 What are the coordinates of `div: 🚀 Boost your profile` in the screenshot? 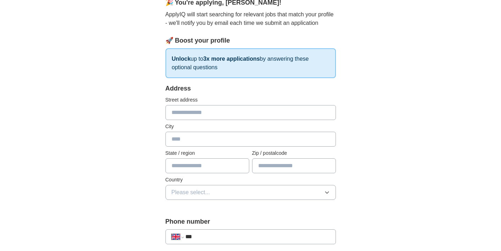 It's located at (251, 40).